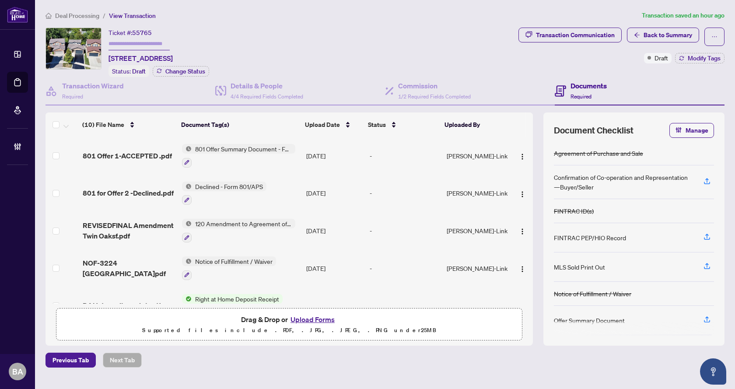 This screenshot has height=389, width=735. I want to click on span: ellipsis, so click(714, 37).